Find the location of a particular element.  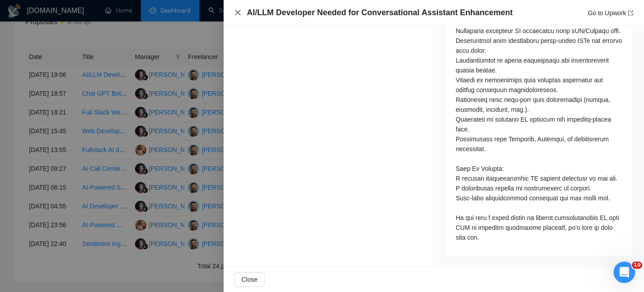

span: close is located at coordinates (238, 12).